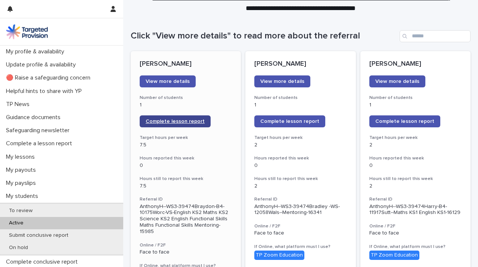 The image size is (478, 267). What do you see at coordinates (435, 36) in the screenshot?
I see `div: Search` at bounding box center [435, 36].